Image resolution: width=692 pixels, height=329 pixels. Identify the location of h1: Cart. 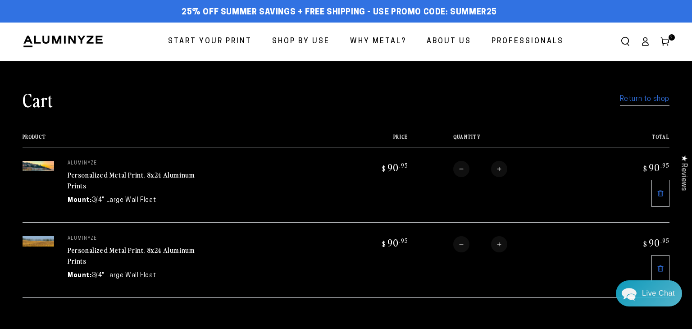
(38, 100).